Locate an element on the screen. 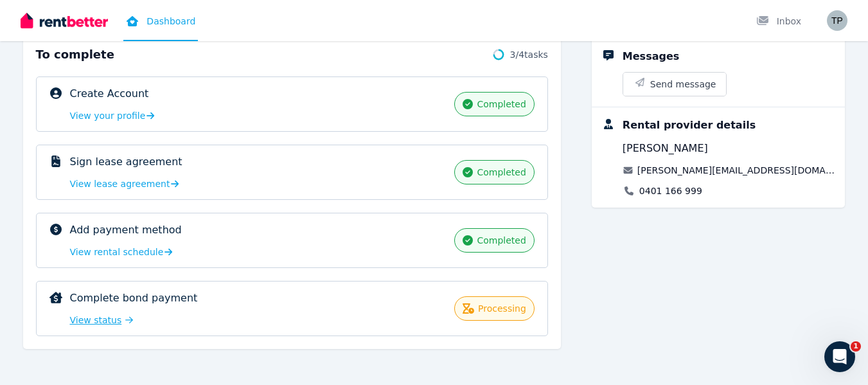 Image resolution: width=868 pixels, height=385 pixels. span: View rental schedule is located at coordinates (117, 252).